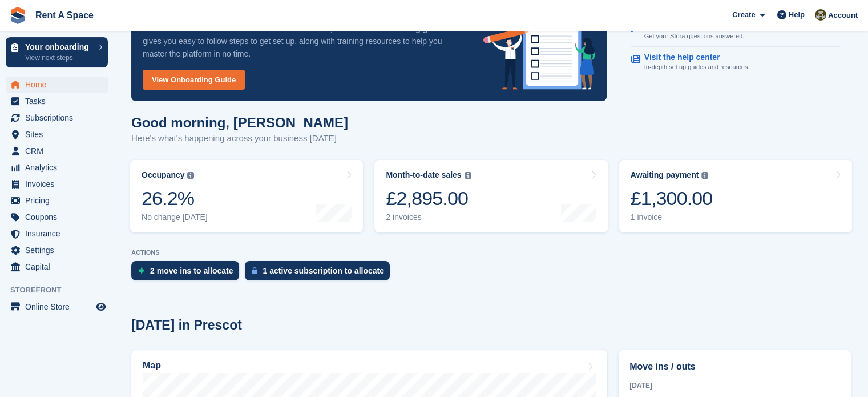 Image resolution: width=868 pixels, height=397 pixels. Describe the element at coordinates (163, 175) in the screenshot. I see `div: Occupancy` at that location.